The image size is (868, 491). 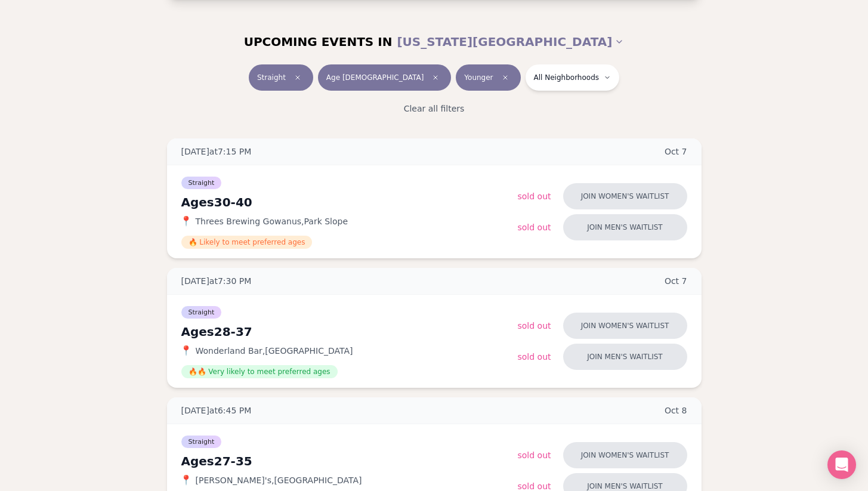 I want to click on div: Ages 27-35, so click(x=349, y=461).